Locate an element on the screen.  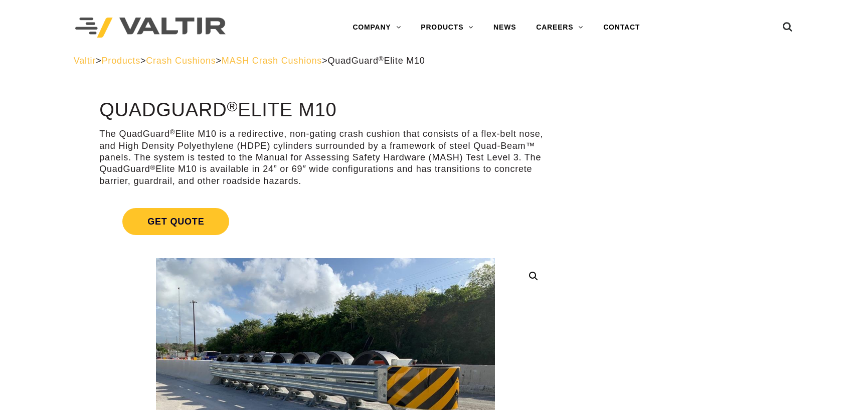
img: Valtir is located at coordinates (150, 28).